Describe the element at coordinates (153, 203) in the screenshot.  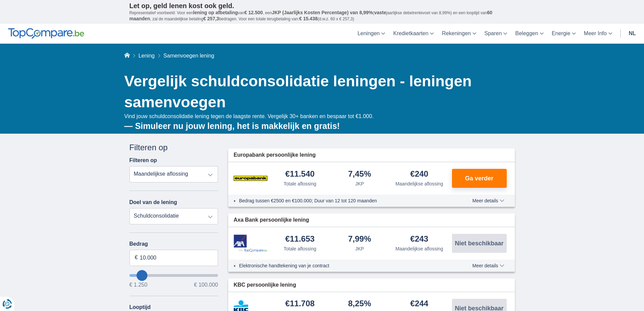
I see `label: Doel van de lening` at that location.